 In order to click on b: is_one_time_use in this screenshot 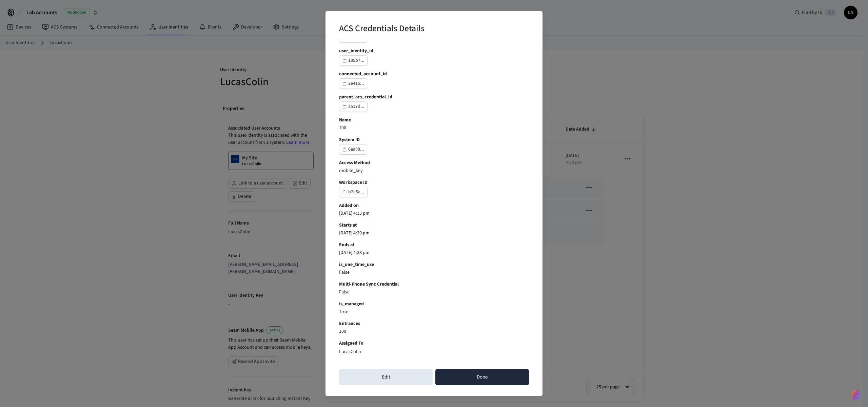, I will do `click(434, 265)`.